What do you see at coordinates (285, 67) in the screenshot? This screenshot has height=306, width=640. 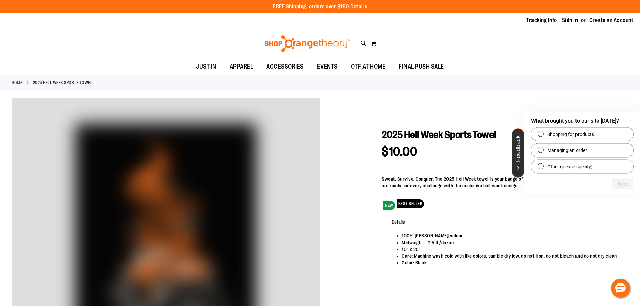 I see `a: ACCESSORIES` at bounding box center [285, 67].